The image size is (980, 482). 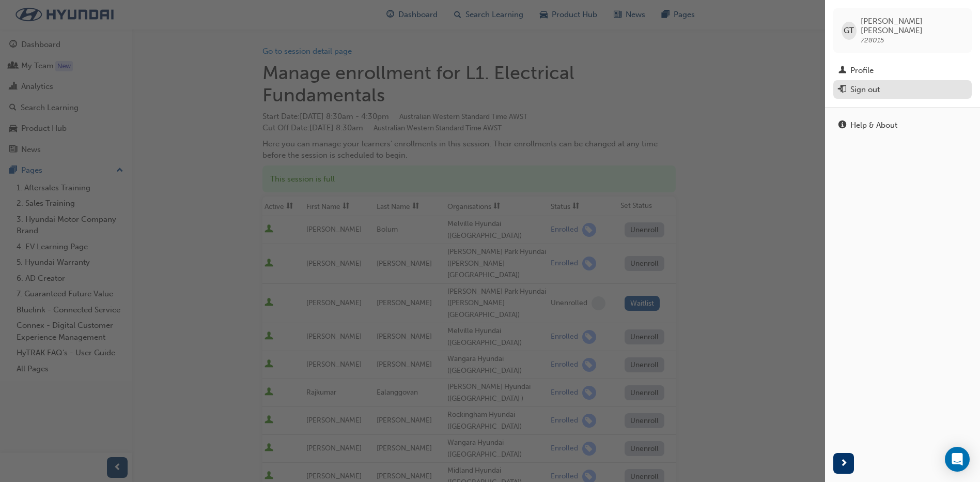 What do you see at coordinates (844, 463) in the screenshot?
I see `span: next-icon` at bounding box center [844, 463].